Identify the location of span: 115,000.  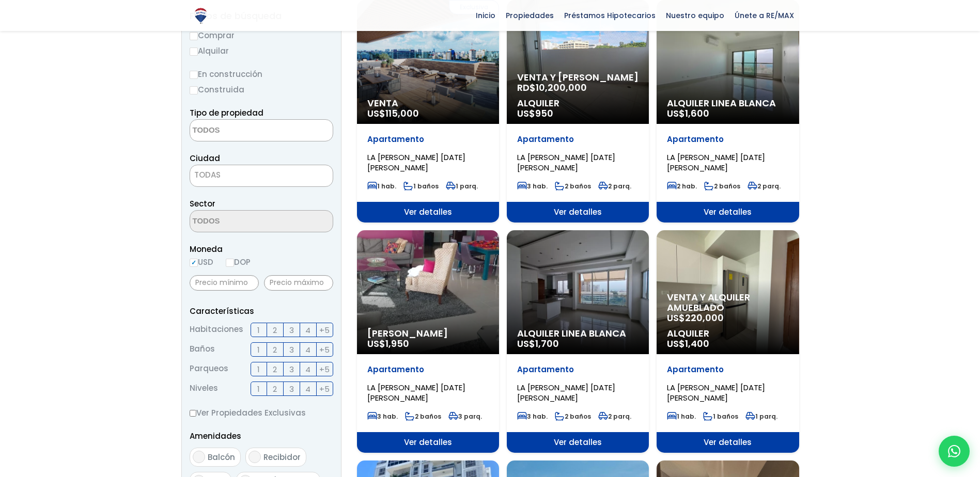
(402, 113).